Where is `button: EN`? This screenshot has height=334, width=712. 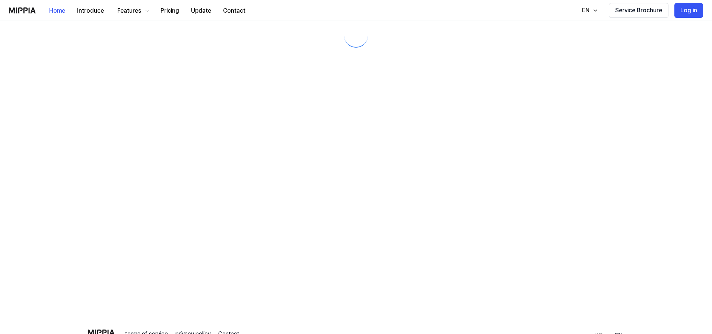
button: EN is located at coordinates (589, 10).